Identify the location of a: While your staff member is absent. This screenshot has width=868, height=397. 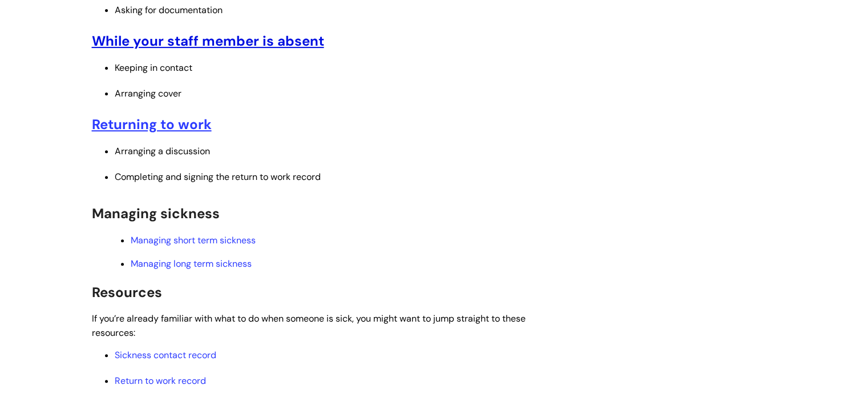
(208, 40).